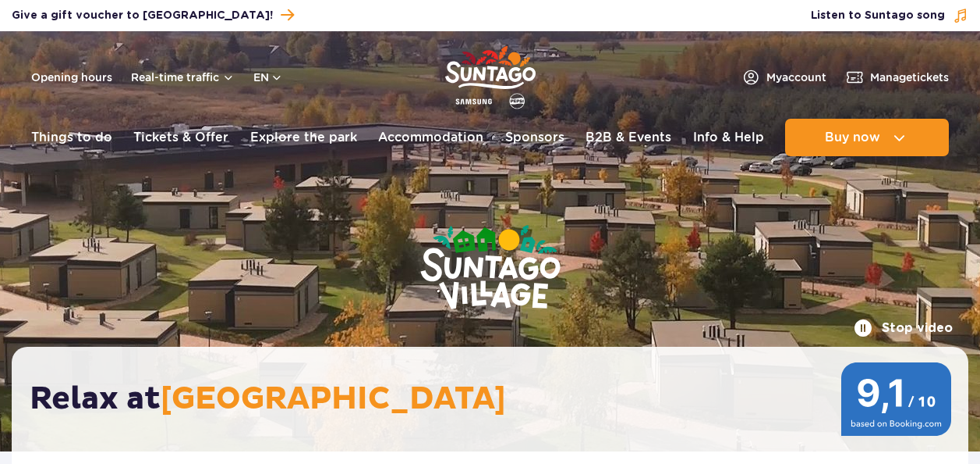  I want to click on a: Sponsors, so click(535, 138).